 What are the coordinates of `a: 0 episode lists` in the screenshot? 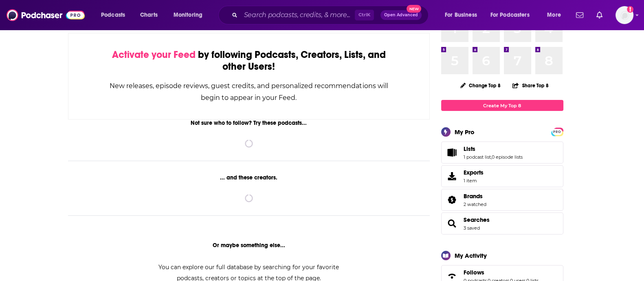 It's located at (507, 157).